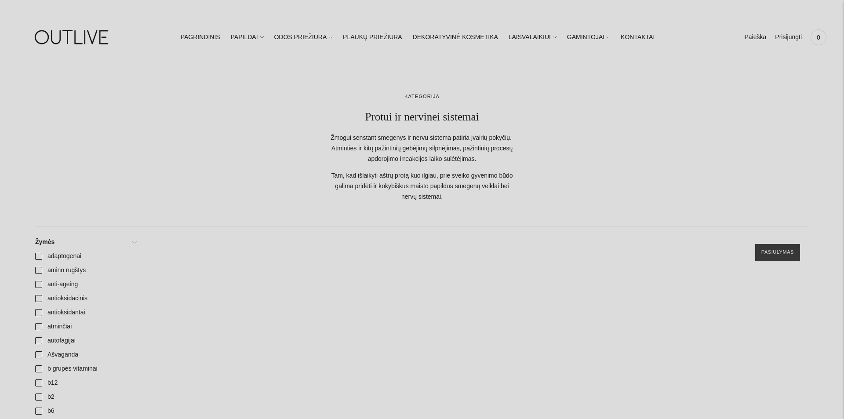 This screenshot has width=844, height=419. I want to click on a: anti-ageing, so click(85, 284).